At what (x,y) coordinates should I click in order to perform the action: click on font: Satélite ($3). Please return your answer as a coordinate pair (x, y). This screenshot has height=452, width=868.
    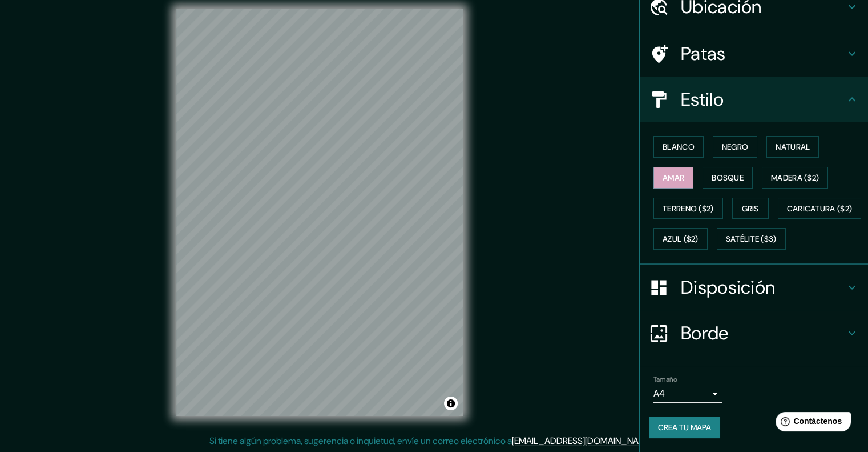
    Looking at the image, I should click on (751, 240).